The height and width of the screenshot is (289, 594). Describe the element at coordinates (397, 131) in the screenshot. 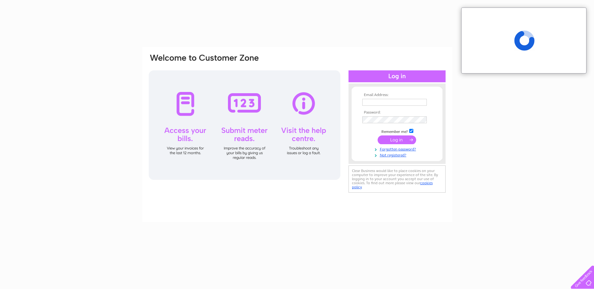

I see `td: Remember me?` at that location.